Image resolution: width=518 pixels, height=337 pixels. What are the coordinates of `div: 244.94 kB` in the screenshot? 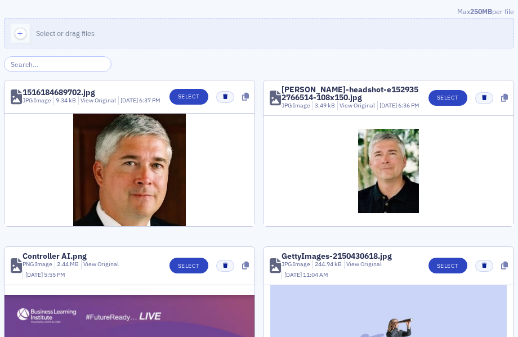 It's located at (327, 265).